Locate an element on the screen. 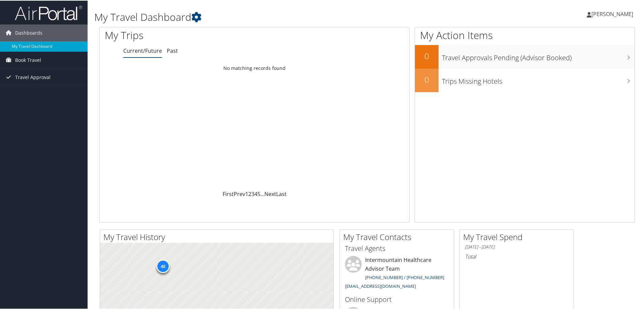 Image resolution: width=644 pixels, height=309 pixels. h1: My Action Items is located at coordinates (525, 35).